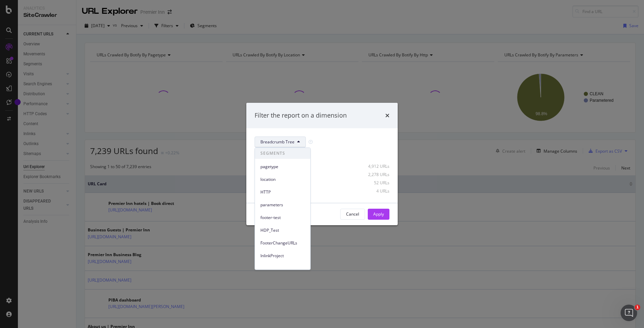 This screenshot has width=644, height=328. What do you see at coordinates (373, 183) in the screenshot?
I see `div: 52 URLs` at bounding box center [373, 183].